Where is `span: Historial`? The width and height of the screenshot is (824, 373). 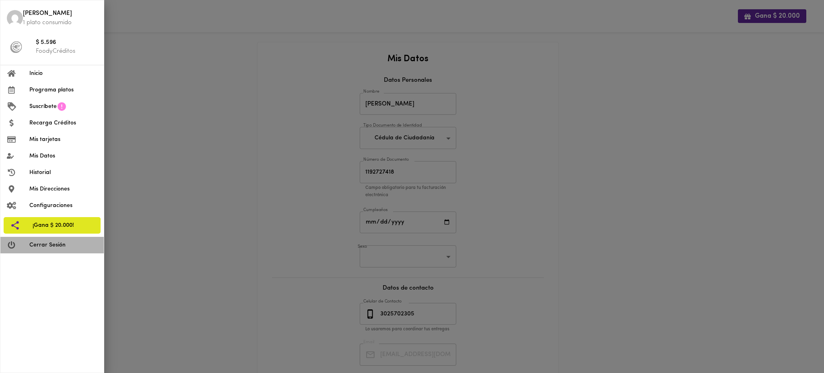 span: Historial is located at coordinates (63, 172).